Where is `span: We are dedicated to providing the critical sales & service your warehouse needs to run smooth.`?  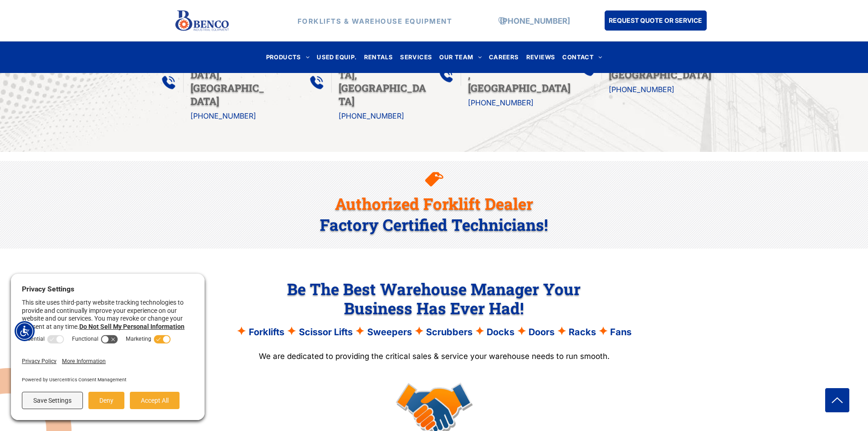
span: We are dedicated to providing the critical sales & service your warehouse needs to run smooth. is located at coordinates (434, 356).